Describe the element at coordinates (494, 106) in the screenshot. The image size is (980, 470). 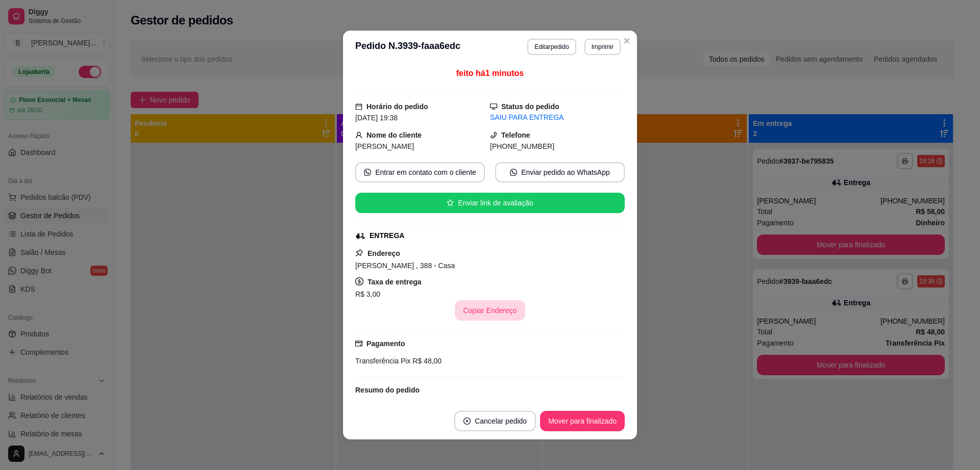
I see `span: desktop` at that location.